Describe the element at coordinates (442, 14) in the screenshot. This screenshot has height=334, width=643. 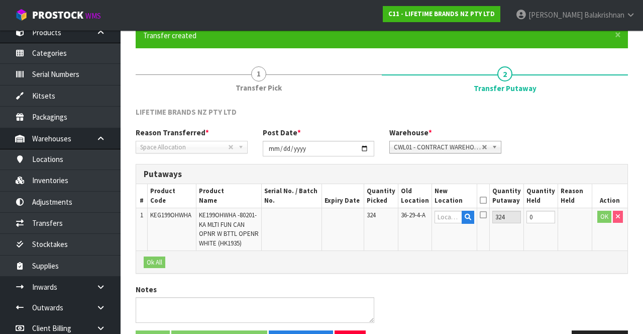
I see `a: C11 - LIFETIME BRANDS NZ PTY LTD` at that location.